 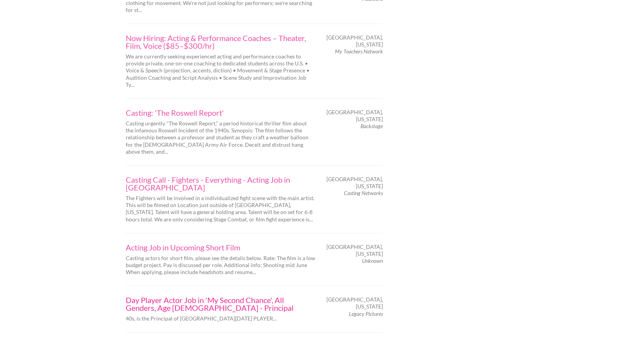 I want to click on em: Casting Networks, so click(x=363, y=193).